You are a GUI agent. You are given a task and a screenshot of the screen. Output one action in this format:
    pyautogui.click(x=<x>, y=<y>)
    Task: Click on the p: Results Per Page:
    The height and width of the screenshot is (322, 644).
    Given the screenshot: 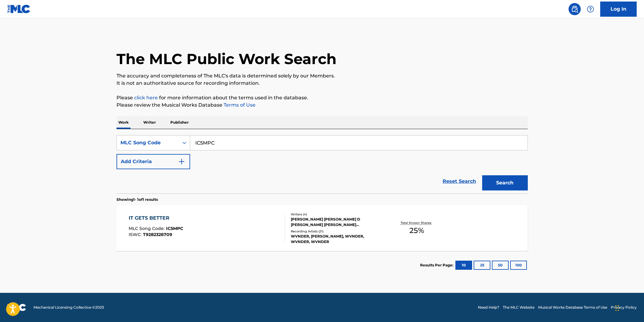 What is the action you would take?
    pyautogui.click(x=437, y=265)
    